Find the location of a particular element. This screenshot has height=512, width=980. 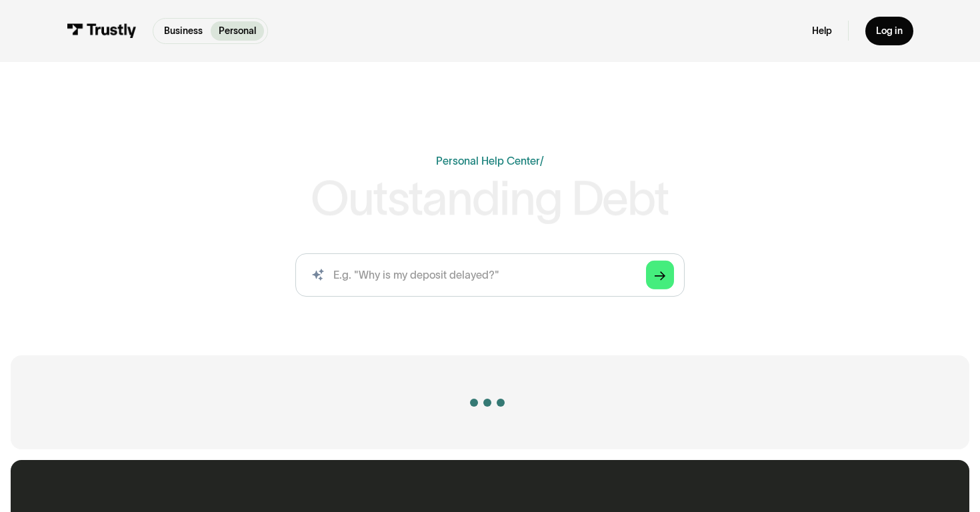

h1: Outstanding Debt is located at coordinates (490, 198).